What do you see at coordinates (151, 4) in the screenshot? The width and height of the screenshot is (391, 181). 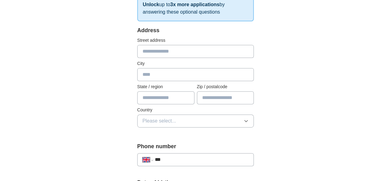 I see `strong: Unlock` at bounding box center [151, 4].